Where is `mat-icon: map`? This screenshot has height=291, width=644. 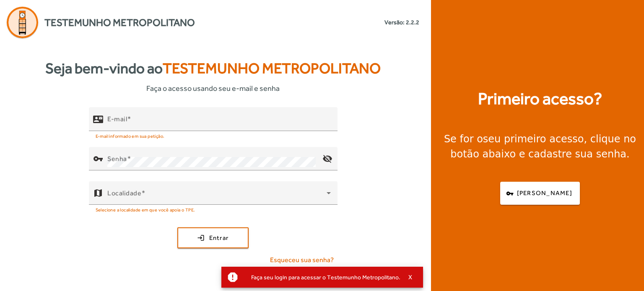
mat-icon: map is located at coordinates (98, 193).